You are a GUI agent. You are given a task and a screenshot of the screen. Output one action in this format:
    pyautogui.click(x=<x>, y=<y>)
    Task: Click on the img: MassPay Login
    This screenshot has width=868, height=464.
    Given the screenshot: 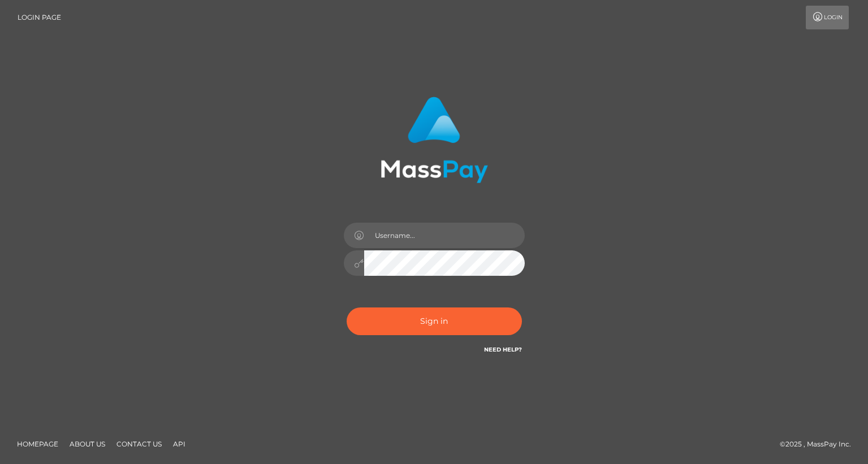 What is the action you would take?
    pyautogui.click(x=434, y=140)
    